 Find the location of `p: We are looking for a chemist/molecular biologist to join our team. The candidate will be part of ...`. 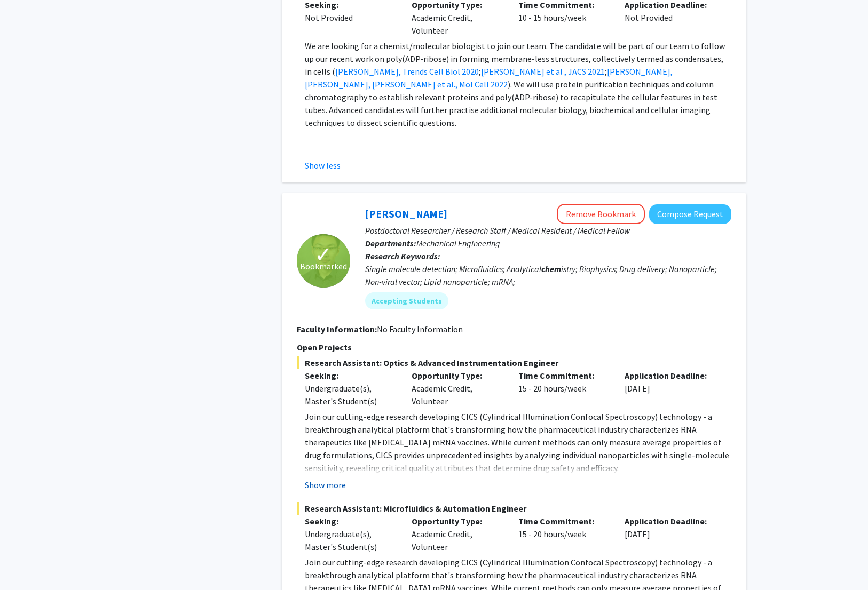

p: We are looking for a chemist/molecular biologist to join our team. The candidate will be part of ... is located at coordinates (518, 84).